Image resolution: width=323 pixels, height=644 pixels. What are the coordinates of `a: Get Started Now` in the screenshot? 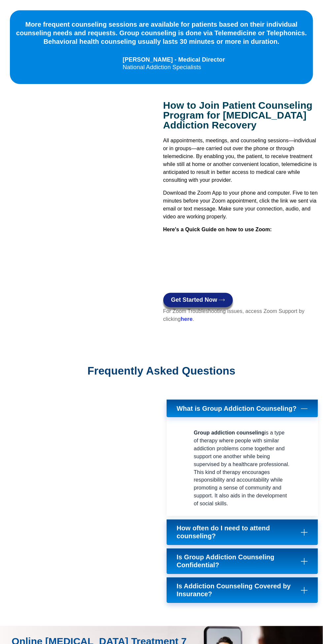 It's located at (198, 300).